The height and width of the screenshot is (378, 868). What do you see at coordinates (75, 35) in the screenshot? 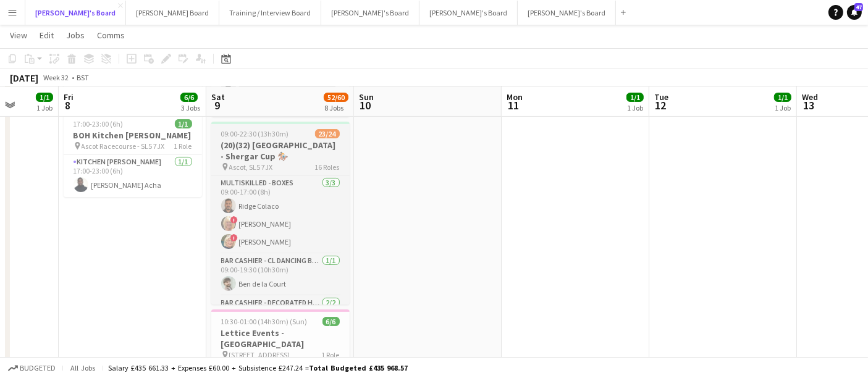
I see `a: Jobs` at bounding box center [75, 35].